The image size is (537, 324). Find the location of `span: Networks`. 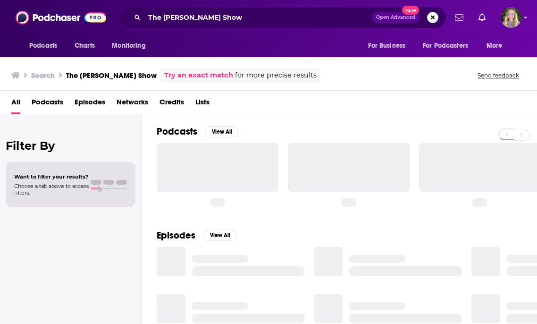

span: Networks is located at coordinates (132, 104).